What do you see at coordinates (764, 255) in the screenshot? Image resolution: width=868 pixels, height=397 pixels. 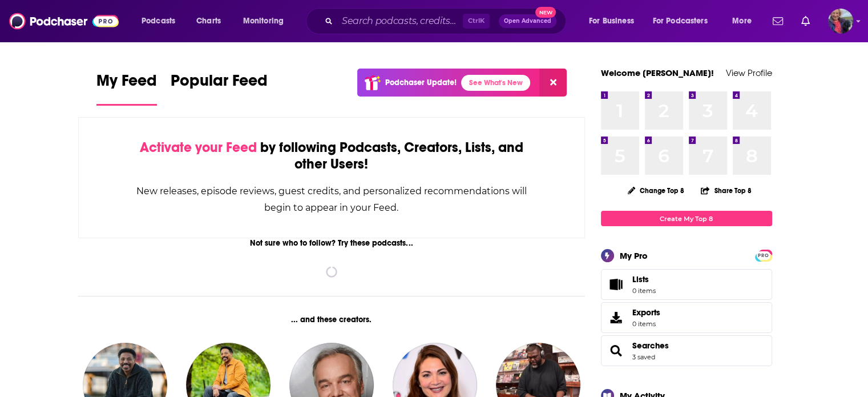 I see `span: PRO` at bounding box center [764, 255].